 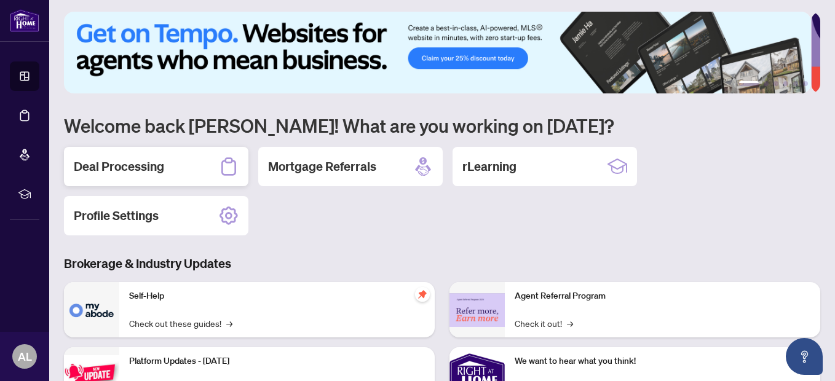 What do you see at coordinates (766, 84) in the screenshot?
I see `button: 2` at bounding box center [766, 84].